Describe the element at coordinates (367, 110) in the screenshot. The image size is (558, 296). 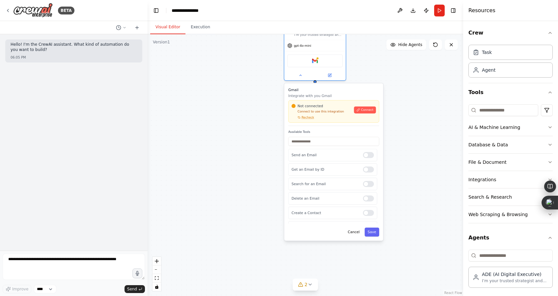
I see `span: Connect` at that location.